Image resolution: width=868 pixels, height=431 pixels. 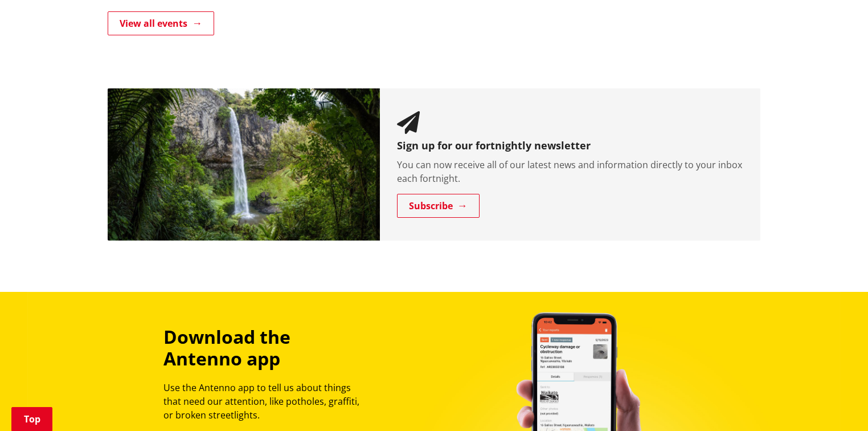 What do you see at coordinates (570, 171) in the screenshot?
I see `p: You can now receive all of our latest news and information directly to your inbox each fortnight.` at bounding box center [570, 171].